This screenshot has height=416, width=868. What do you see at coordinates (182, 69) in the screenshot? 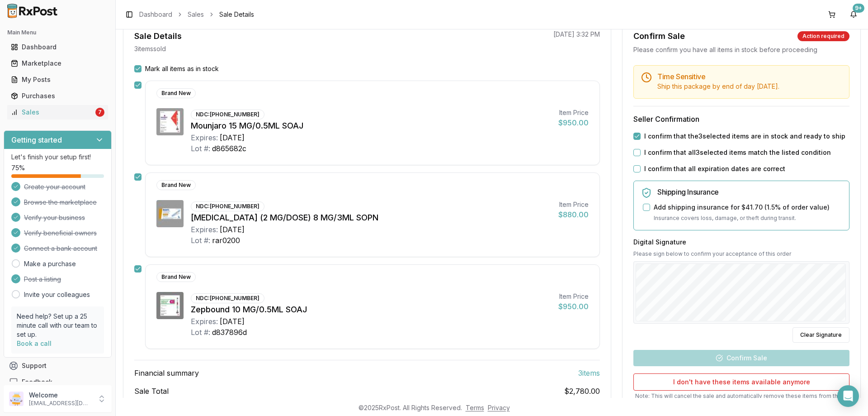
I see `label: Mark all items as in stock` at bounding box center [182, 69].